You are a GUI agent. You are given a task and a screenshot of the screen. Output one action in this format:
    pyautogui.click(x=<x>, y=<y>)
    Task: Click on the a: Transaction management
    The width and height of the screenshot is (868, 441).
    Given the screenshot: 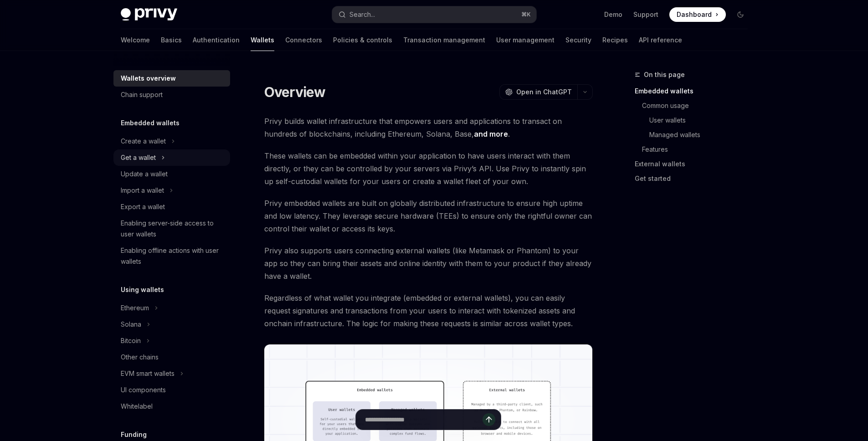 What is the action you would take?
    pyautogui.click(x=444, y=40)
    